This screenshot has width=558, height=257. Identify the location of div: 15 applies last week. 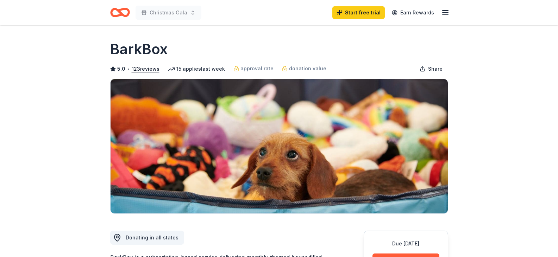
(196, 69).